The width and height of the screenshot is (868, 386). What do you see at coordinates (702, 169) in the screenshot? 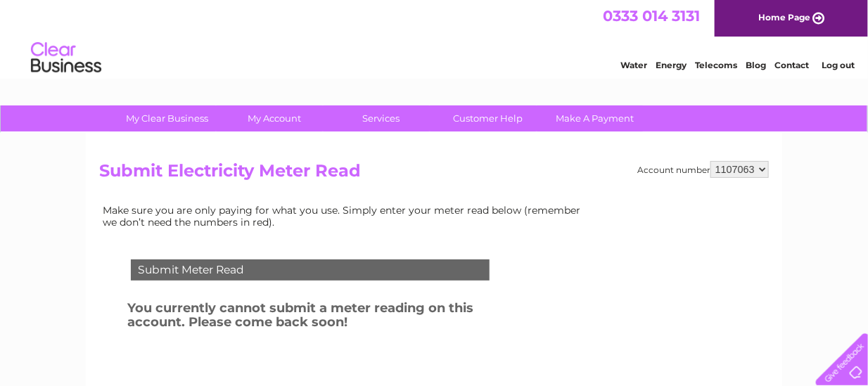
I see `div: Account number` at bounding box center [702, 169].